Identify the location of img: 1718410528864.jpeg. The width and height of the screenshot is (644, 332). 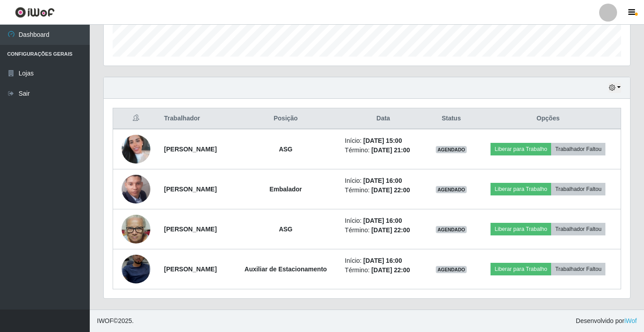
(136, 189).